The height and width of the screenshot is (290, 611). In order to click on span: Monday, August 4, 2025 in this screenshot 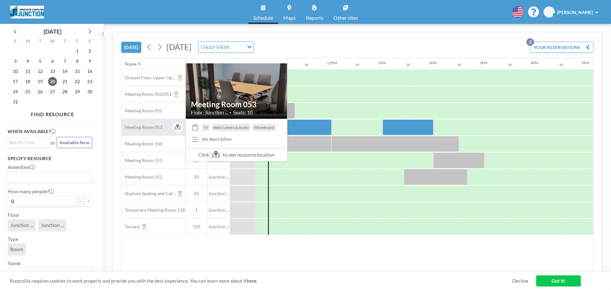, I will do `click(28, 61)`.